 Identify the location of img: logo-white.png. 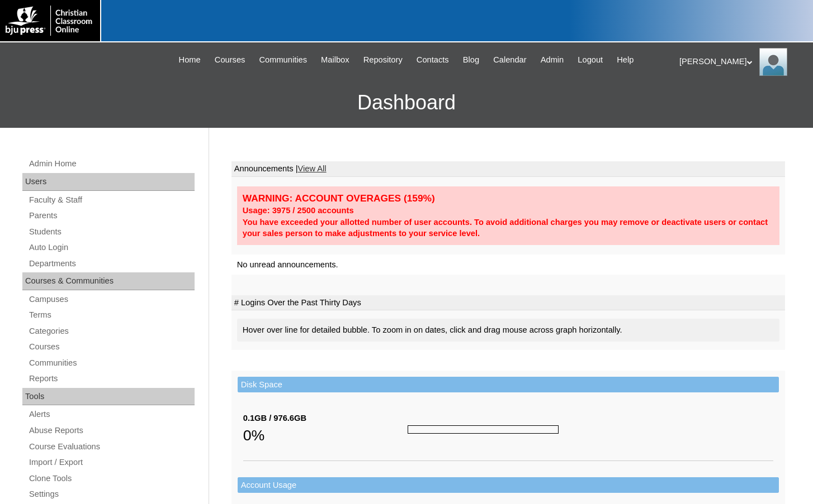
(50, 21).